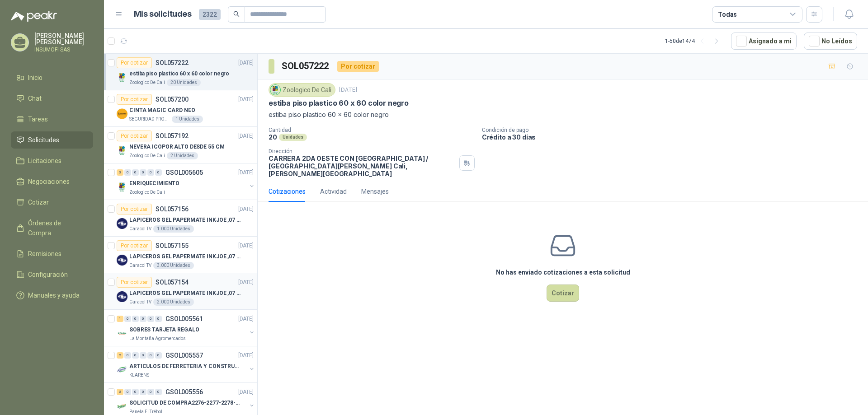 This screenshot has width=868, height=415. What do you see at coordinates (172, 282) in the screenshot?
I see `p: SOL057154` at bounding box center [172, 282].